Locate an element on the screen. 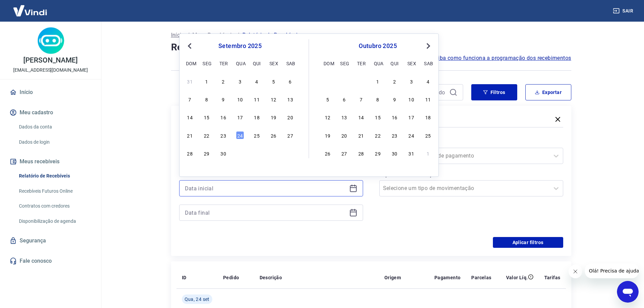 Image resolution: width=644 pixels, height=308 pixels. div: seg is located at coordinates (344, 63).